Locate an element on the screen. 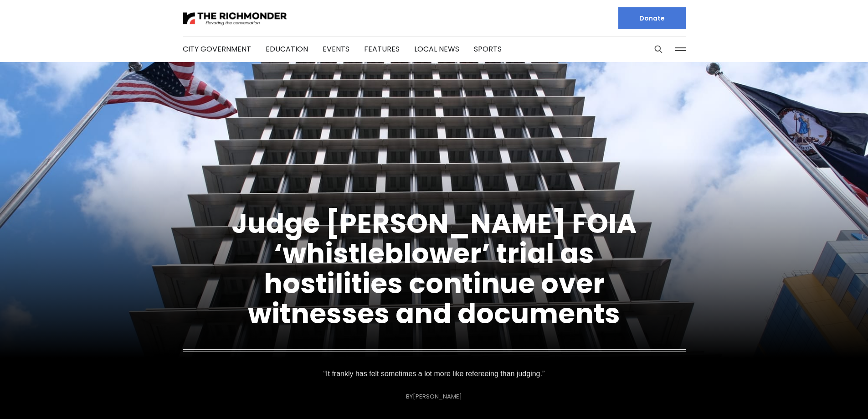 This screenshot has width=868, height=419. p: “It frankly has felt sometimes a lot more like refereeing than judging.” is located at coordinates (434, 374).